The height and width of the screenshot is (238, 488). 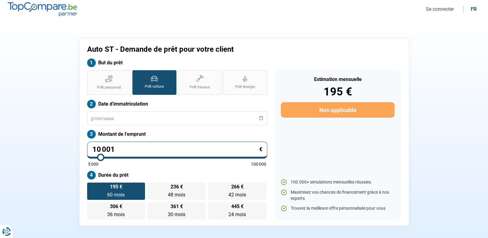 What do you see at coordinates (337, 110) in the screenshot?
I see `button: Non applicable` at bounding box center [337, 110].